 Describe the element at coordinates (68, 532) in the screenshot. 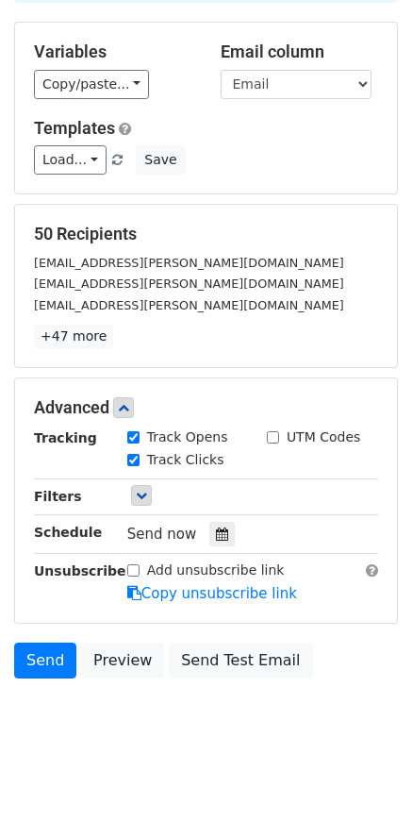

I see `strong: Schedule` at that location.